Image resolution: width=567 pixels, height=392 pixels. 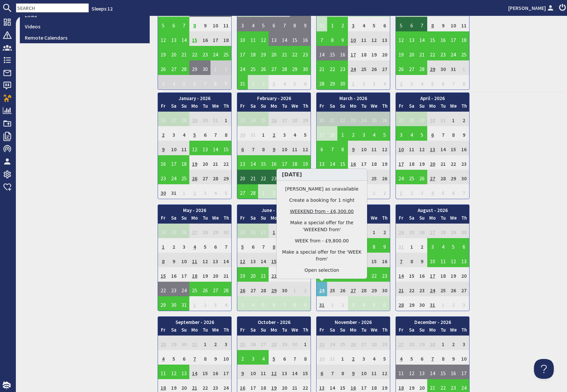 I want to click on td: 20, so click(x=274, y=53).